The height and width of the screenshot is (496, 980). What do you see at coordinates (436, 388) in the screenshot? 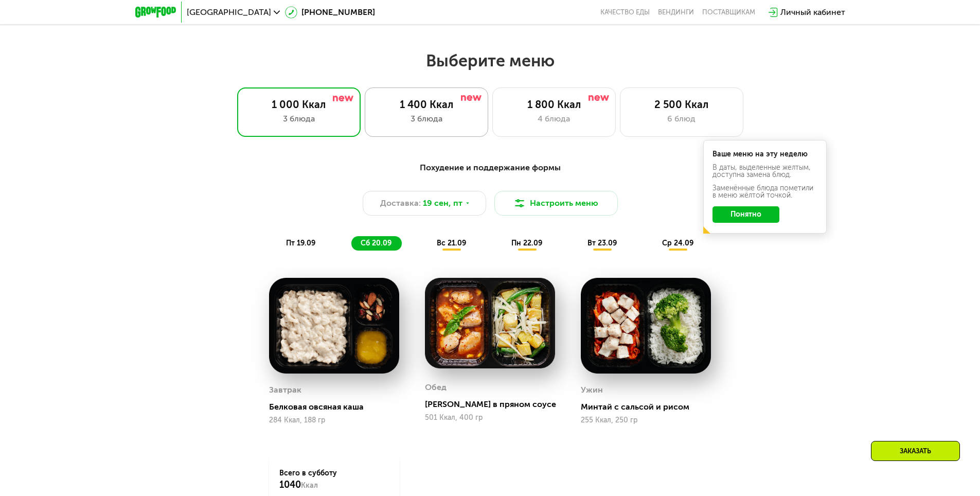
I see `div: Обед` at bounding box center [436, 388].